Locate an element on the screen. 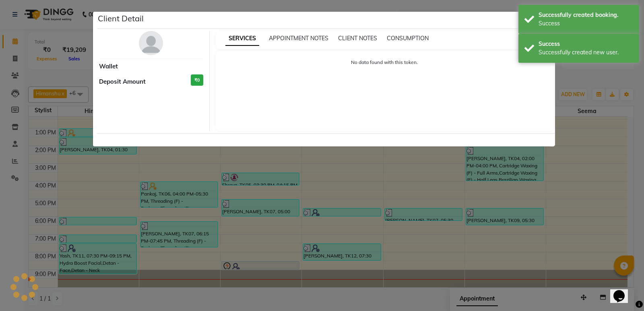 The height and width of the screenshot is (311, 644). img: avatar is located at coordinates (151, 43).